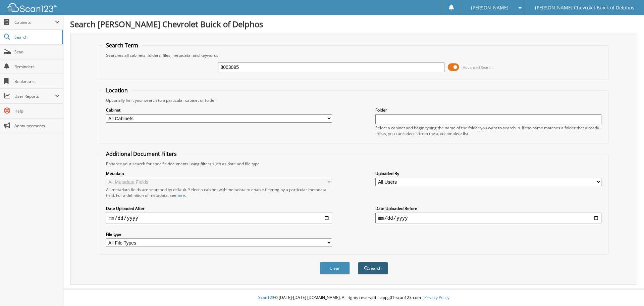  What do you see at coordinates (372, 268) in the screenshot?
I see `button: Search` at bounding box center [372, 268].